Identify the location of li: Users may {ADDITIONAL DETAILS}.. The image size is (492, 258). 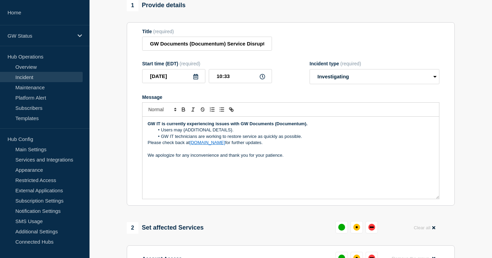
(294, 130).